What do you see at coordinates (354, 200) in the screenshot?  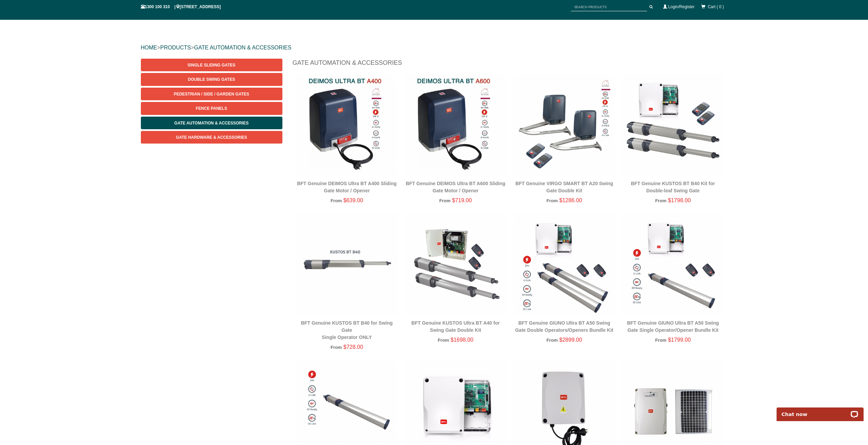 I see `span: $639.00` at bounding box center [354, 200].